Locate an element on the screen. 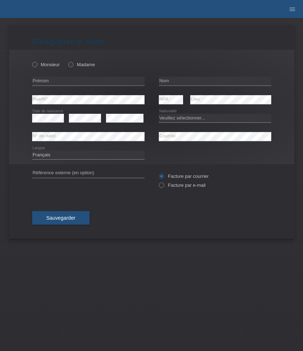  input: Madame is located at coordinates (70, 64).